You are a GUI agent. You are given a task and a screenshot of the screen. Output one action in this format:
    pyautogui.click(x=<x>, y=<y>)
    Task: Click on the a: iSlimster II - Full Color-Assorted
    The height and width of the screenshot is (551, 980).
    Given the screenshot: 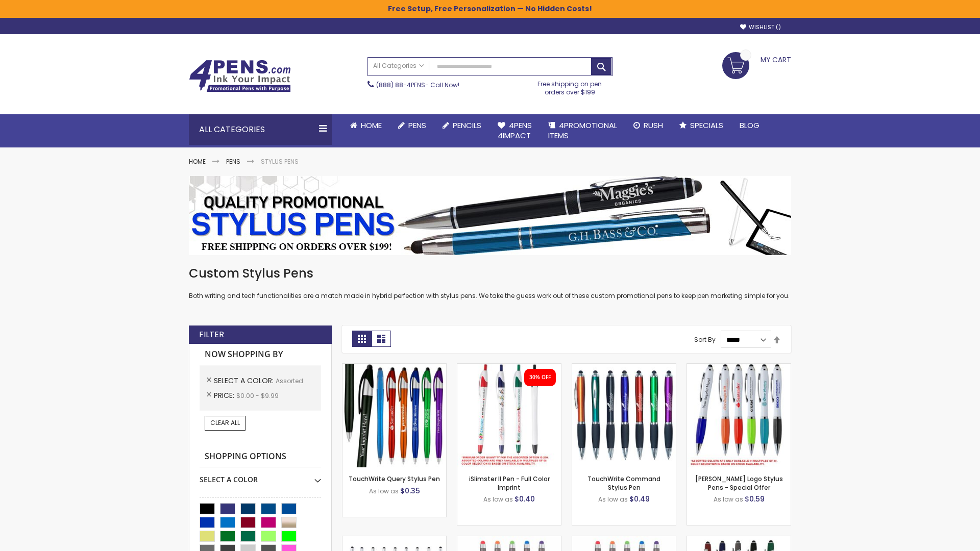 What is the action you would take?
    pyautogui.click(x=508, y=367)
    